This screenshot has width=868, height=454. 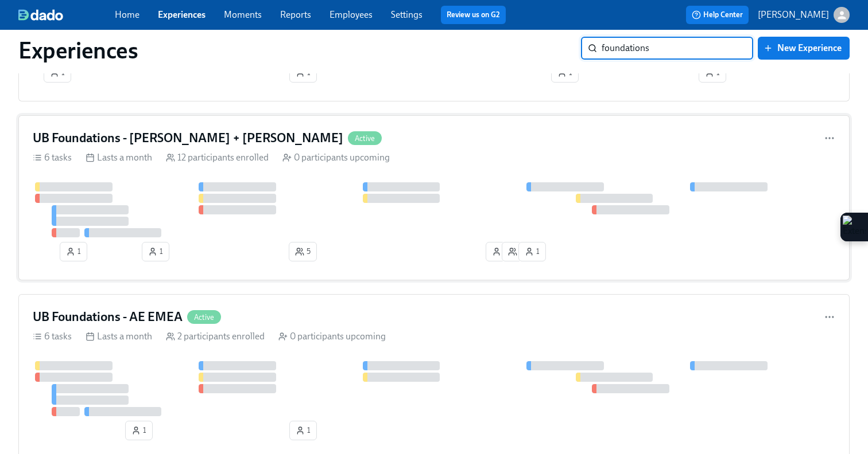 What do you see at coordinates (351, 15) in the screenshot?
I see `a: Employees` at bounding box center [351, 15].